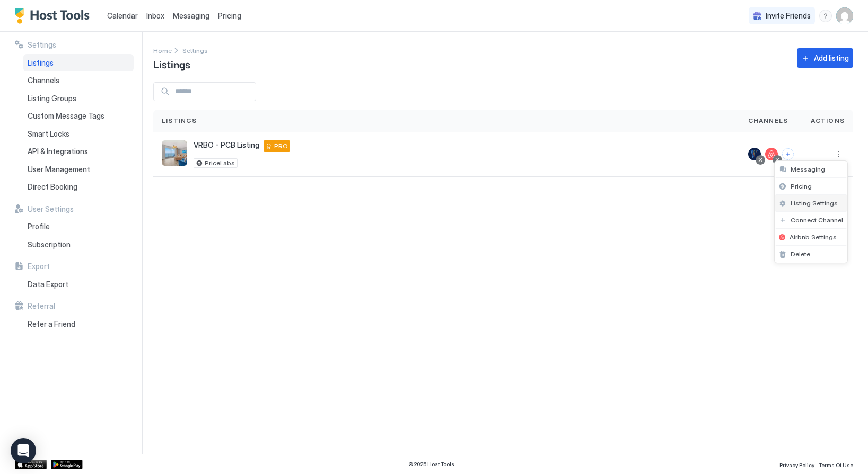 This screenshot has width=868, height=474. I want to click on span: Delete, so click(801, 254).